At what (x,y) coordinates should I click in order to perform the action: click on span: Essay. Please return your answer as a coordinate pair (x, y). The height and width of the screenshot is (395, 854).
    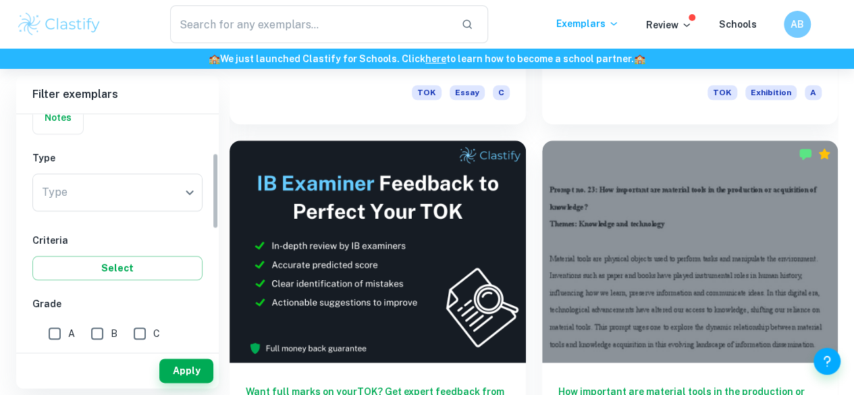
    Looking at the image, I should click on (467, 92).